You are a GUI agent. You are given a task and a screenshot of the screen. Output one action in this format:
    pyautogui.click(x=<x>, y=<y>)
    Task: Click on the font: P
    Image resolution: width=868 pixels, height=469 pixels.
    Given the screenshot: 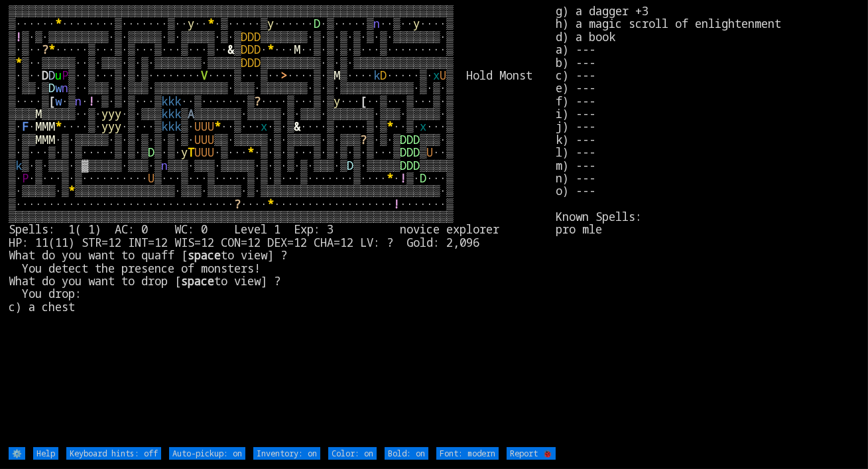 What is the action you would take?
    pyautogui.click(x=65, y=75)
    